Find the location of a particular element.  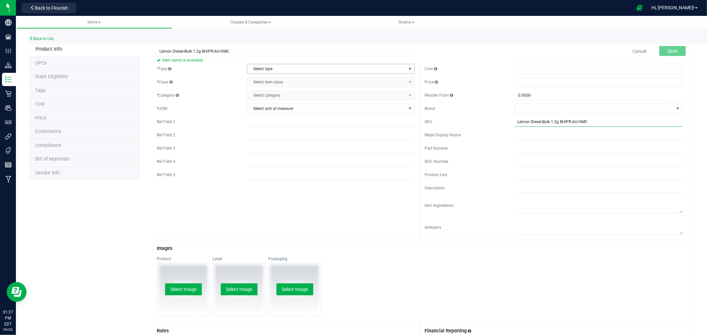

input: Item name is located at coordinates (286, 51).